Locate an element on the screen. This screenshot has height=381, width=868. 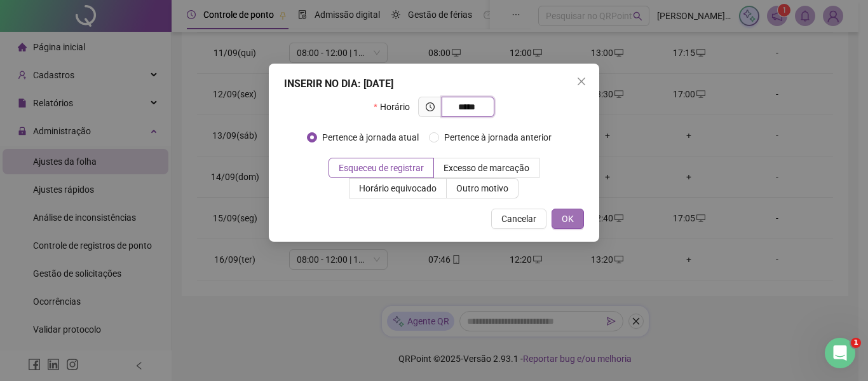
span: Excesso de marcação is located at coordinates (486, 168).